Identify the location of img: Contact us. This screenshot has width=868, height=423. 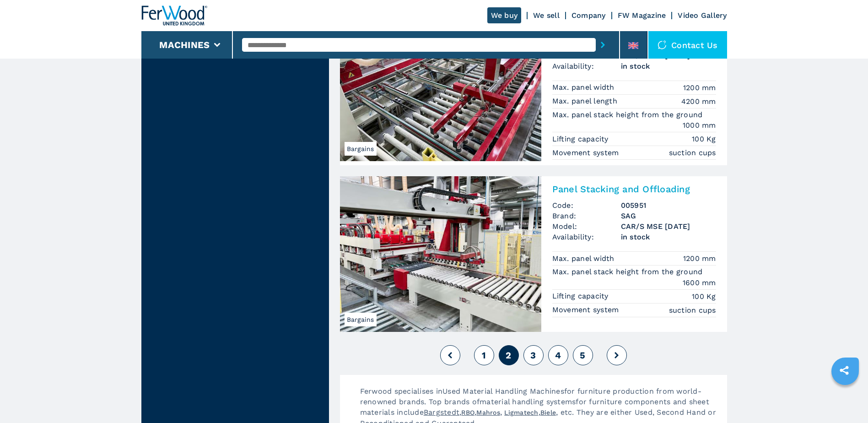
(662, 45).